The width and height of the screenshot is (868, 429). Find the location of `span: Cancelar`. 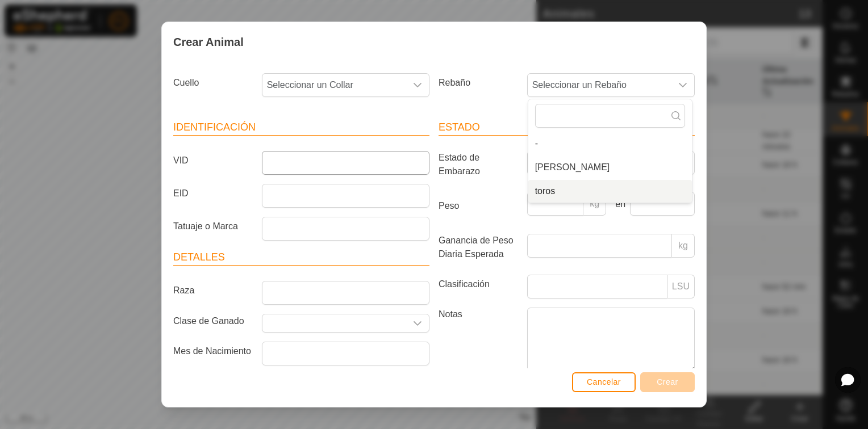

span: Cancelar is located at coordinates (604, 382).